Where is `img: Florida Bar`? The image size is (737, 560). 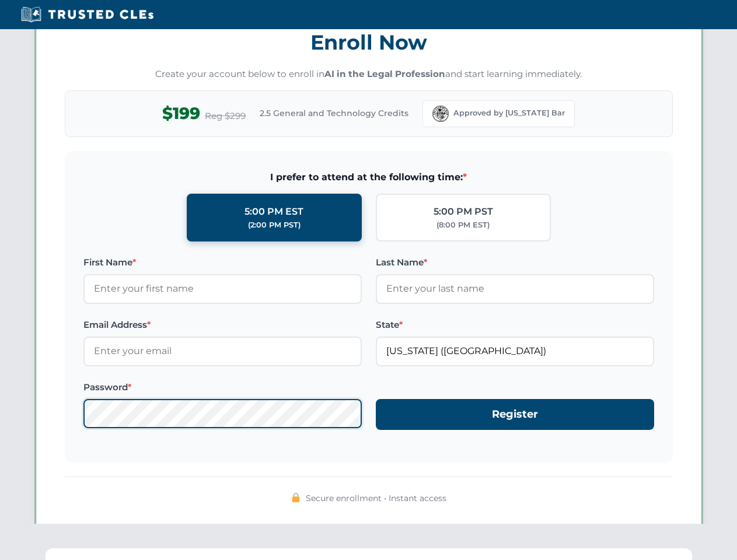 img: Florida Bar is located at coordinates (440, 113).